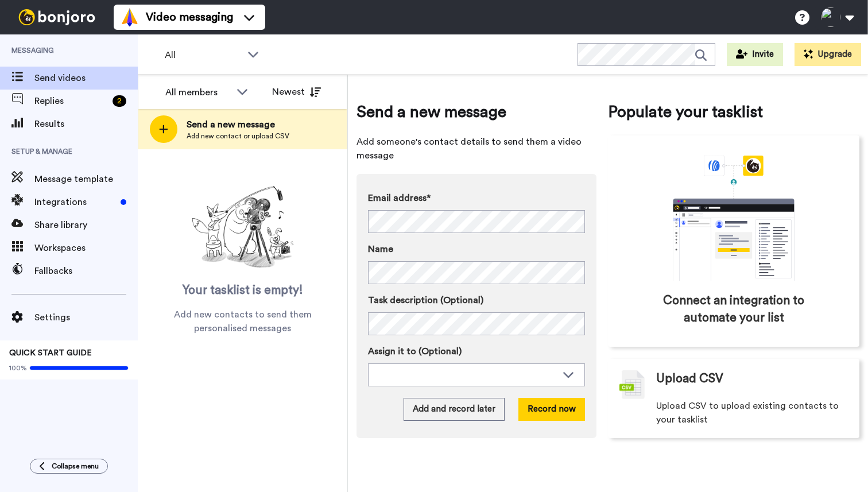 The height and width of the screenshot is (492, 868). What do you see at coordinates (86, 79) in the screenshot?
I see `span: Send videos` at bounding box center [86, 79].